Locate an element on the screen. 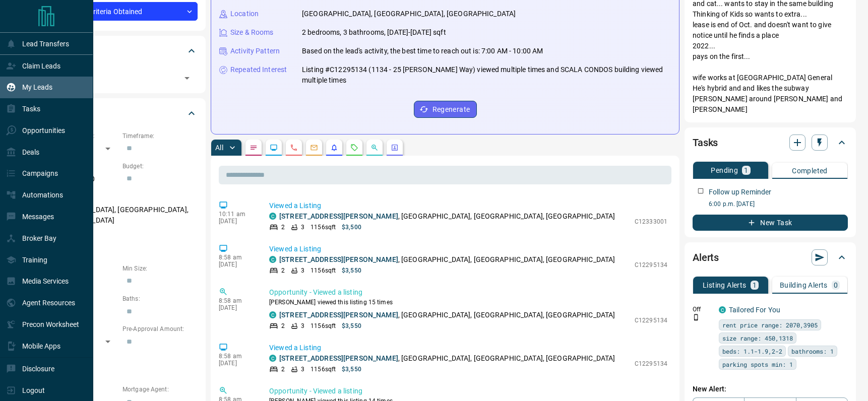 This screenshot has height=401, width=868. p: 10:11 am is located at coordinates (236, 214).